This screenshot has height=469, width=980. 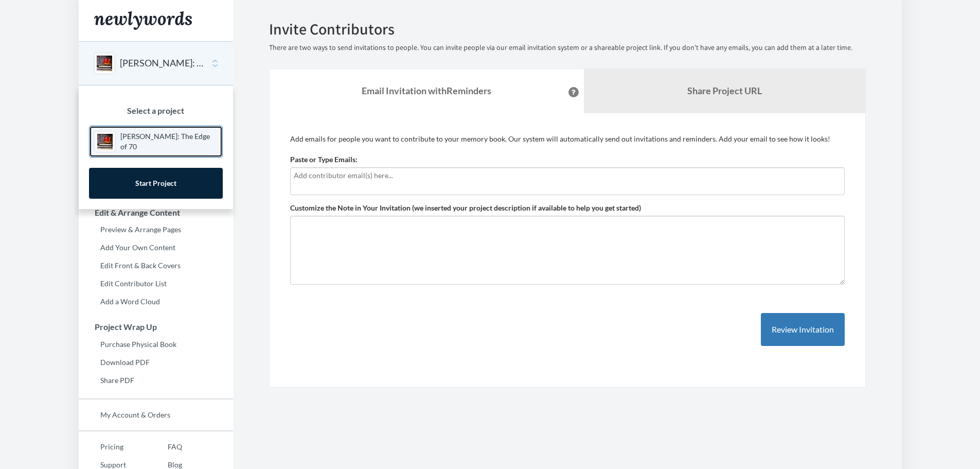 I want to click on a: Edit Contributor List, so click(x=156, y=283).